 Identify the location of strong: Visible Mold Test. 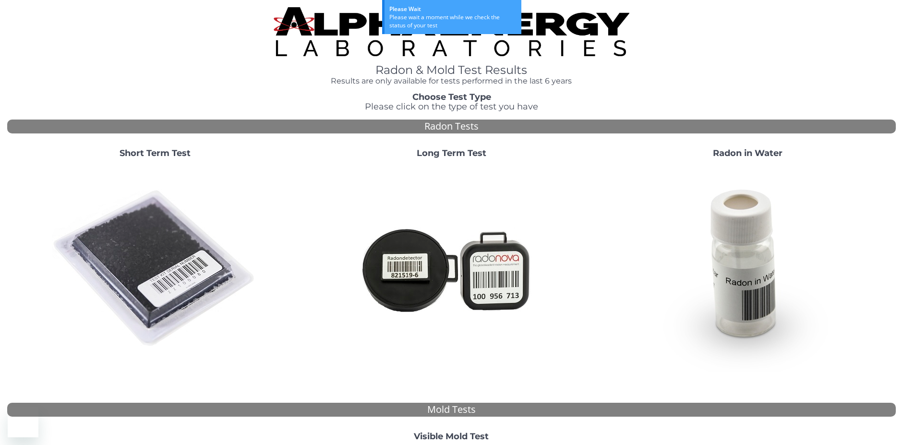
(451, 436).